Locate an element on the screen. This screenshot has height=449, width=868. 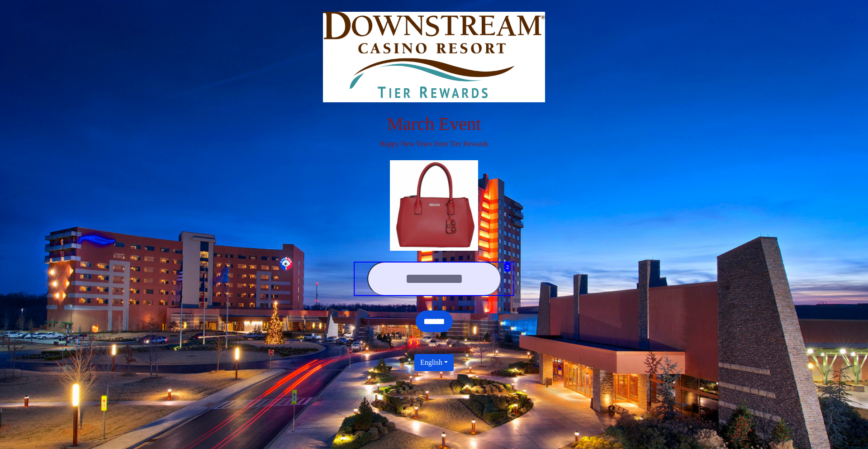
img: Center Image is located at coordinates (435, 205).